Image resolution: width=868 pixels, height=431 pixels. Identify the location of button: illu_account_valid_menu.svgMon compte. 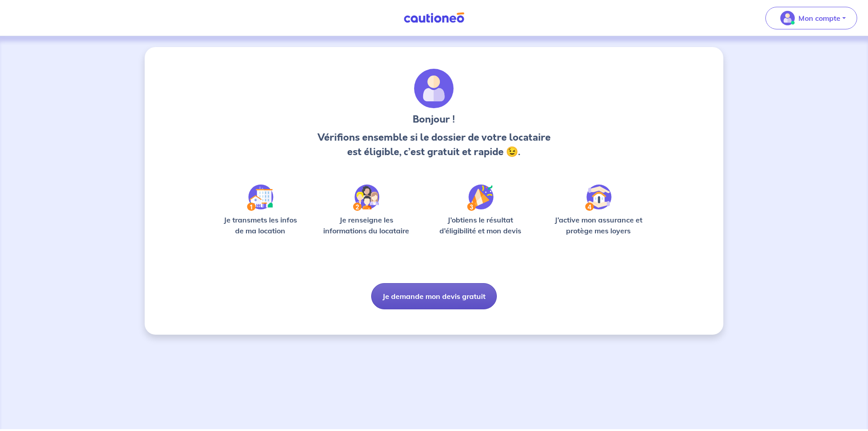
(811, 18).